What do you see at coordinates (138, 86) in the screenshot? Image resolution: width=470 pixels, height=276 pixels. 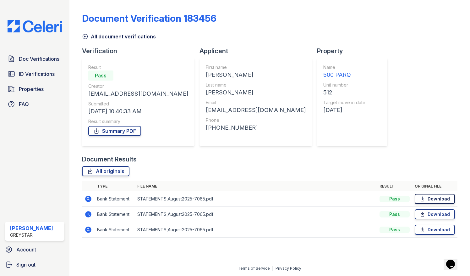 I see `div: Creator` at bounding box center [138, 86].